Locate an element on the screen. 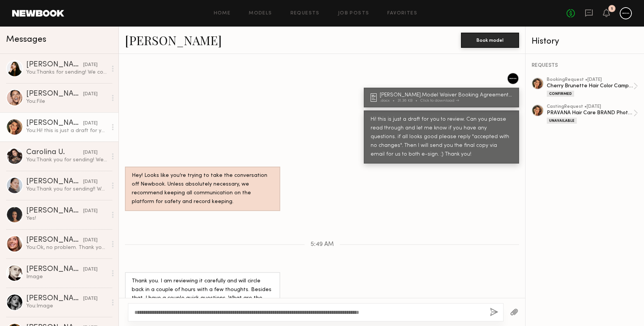 Image resolution: width=644 pixels, height=326 pixels. div: PRAVANA Hair Care BRAND Photoshoot is located at coordinates (590, 113).